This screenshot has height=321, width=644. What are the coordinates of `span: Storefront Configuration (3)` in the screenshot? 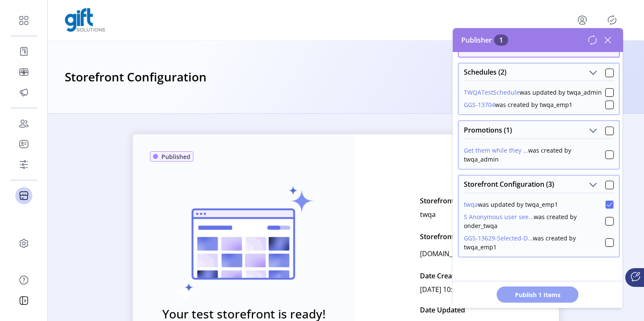 It's located at (509, 184).